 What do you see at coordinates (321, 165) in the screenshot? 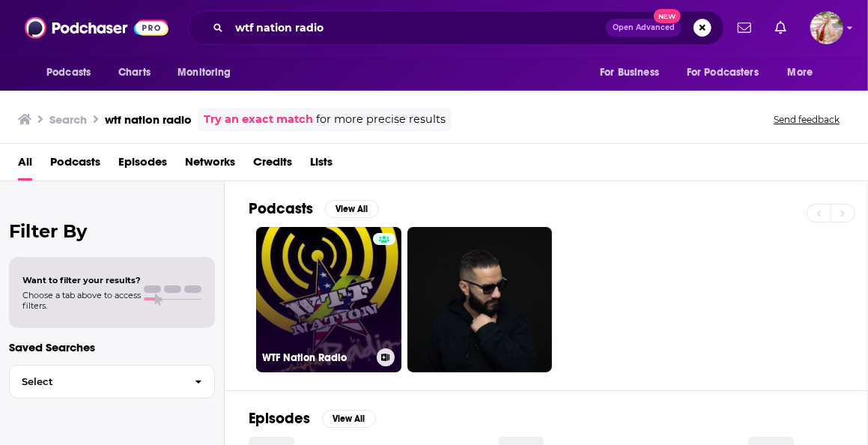
I see `a: Lists` at bounding box center [321, 165].